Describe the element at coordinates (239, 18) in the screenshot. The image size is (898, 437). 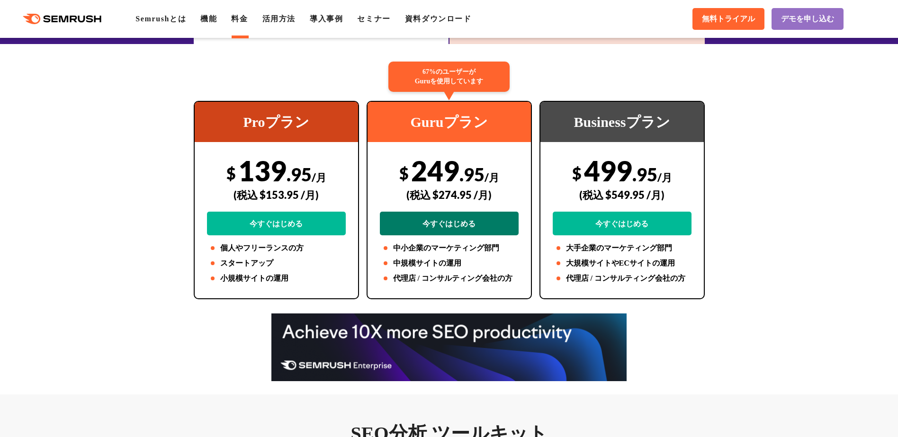
I see `a: 料金` at that location.